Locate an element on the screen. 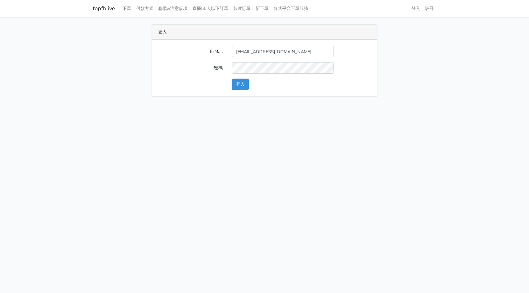 The width and height of the screenshot is (529, 293). div: 登入 is located at coordinates (264, 32).